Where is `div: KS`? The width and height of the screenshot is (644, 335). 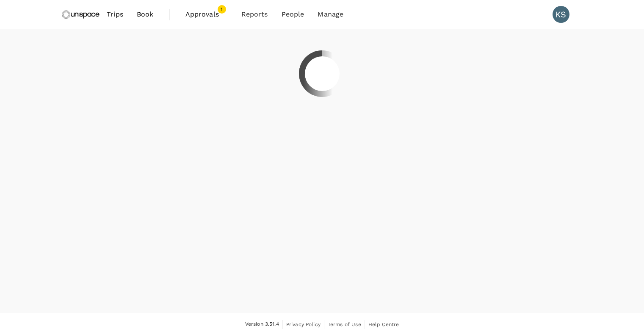
div: KS is located at coordinates (561, 14).